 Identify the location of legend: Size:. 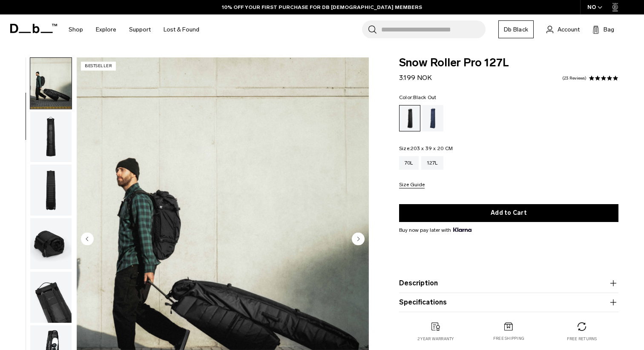
(426, 149).